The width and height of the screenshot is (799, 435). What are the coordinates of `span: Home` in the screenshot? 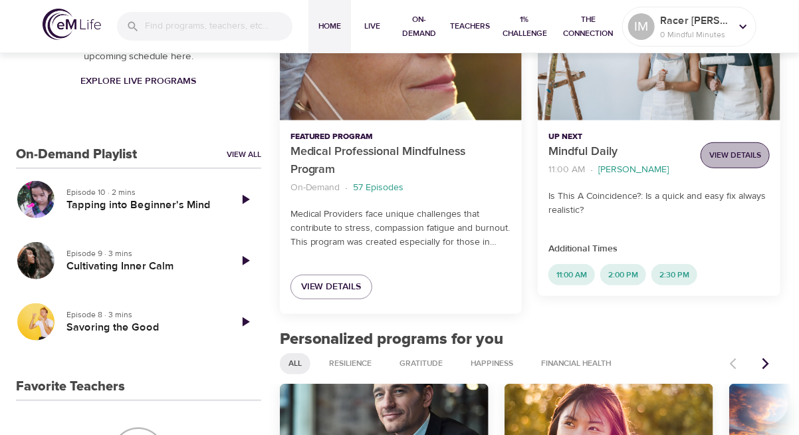 It's located at (330, 26).